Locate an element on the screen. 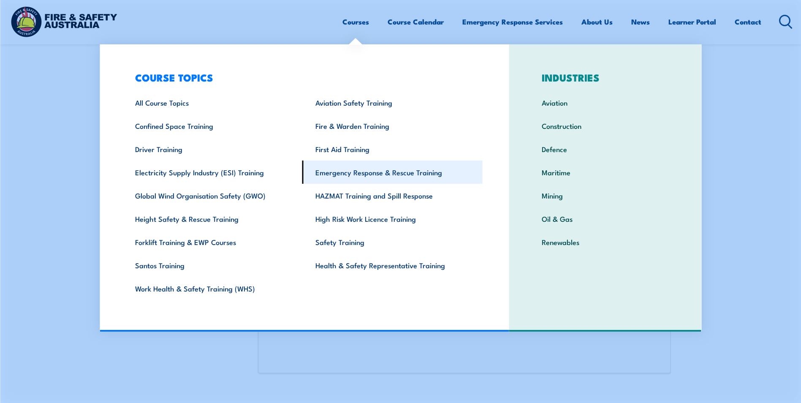 The image size is (801, 403). a: Aviation Safety Training is located at coordinates (392, 102).